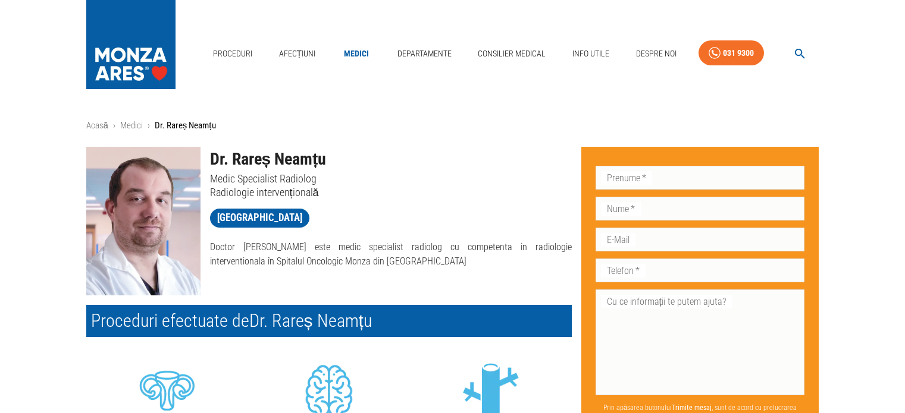  Describe the element at coordinates (97, 126) in the screenshot. I see `a: Acasă` at that location.